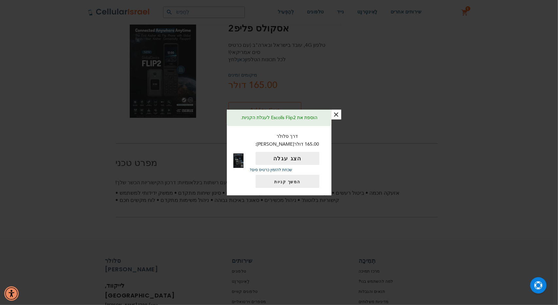 The width and height of the screenshot is (558, 305). Describe the element at coordinates (287, 158) in the screenshot. I see `button: הצג עגלה` at that location.